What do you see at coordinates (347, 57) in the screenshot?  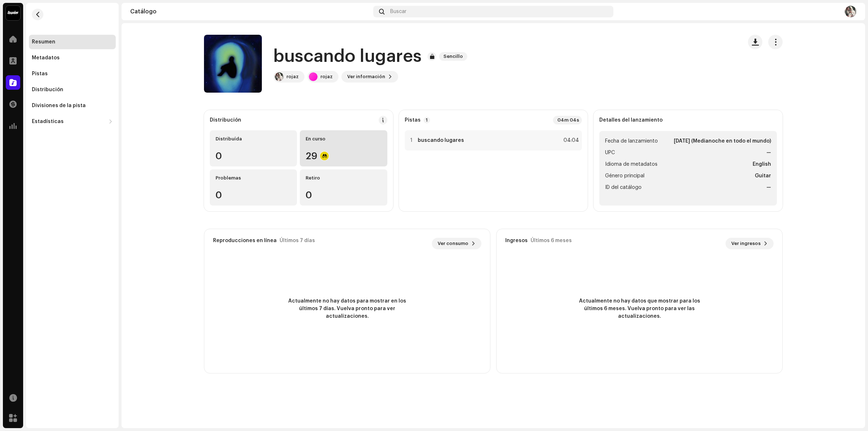 I see `h1: buscando lugares` at bounding box center [347, 57].